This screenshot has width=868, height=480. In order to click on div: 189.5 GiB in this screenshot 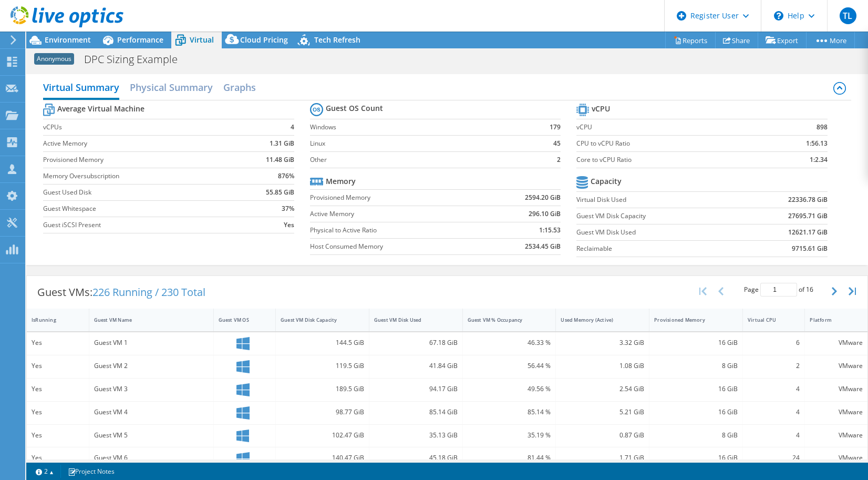, I will do `click(322, 389)`.